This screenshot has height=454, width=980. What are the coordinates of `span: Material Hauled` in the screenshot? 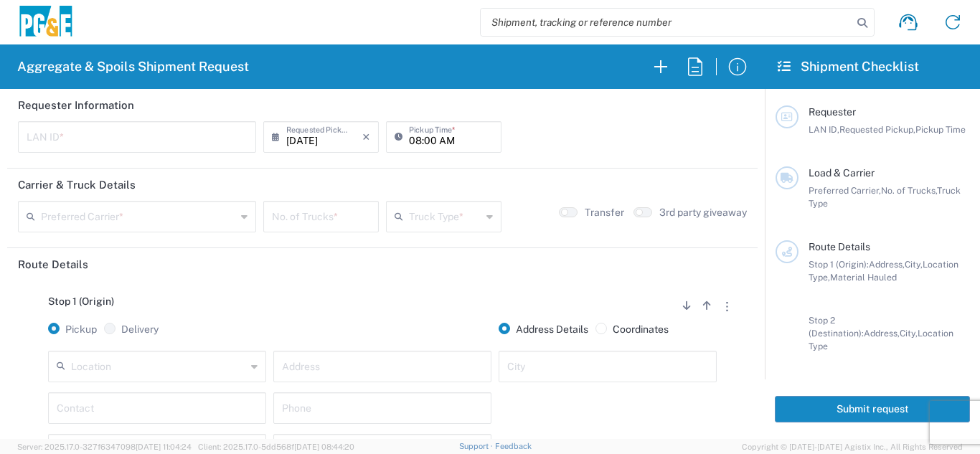 It's located at (863, 277).